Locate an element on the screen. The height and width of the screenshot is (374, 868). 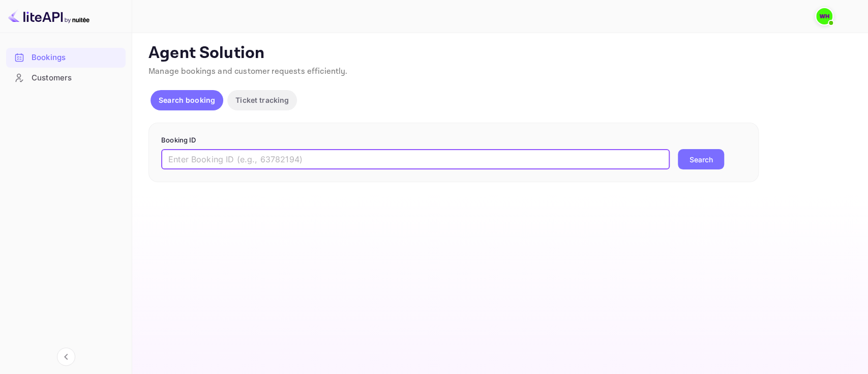
a: Bookings is located at coordinates (66, 57).